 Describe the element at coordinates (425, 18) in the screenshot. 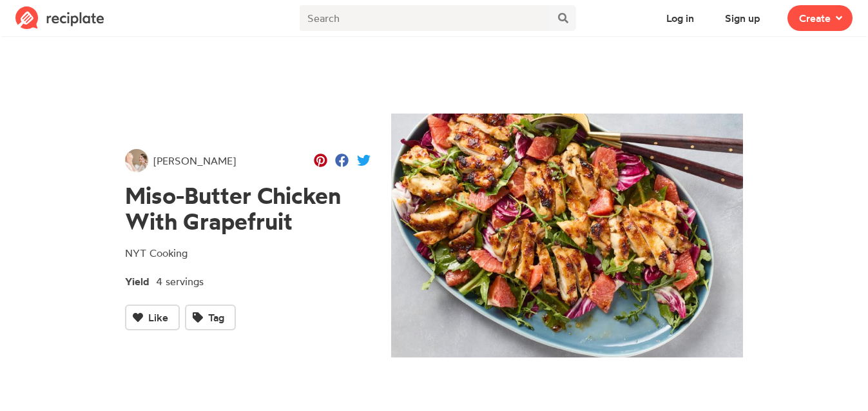

I see `input: Search` at that location.